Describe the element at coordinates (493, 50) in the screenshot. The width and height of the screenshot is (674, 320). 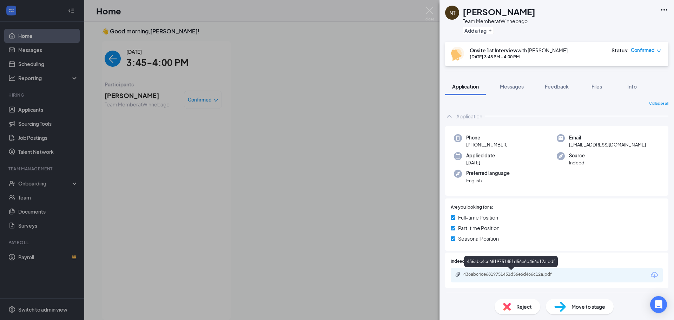
I see `b: Onsite 1st Interview` at that location.